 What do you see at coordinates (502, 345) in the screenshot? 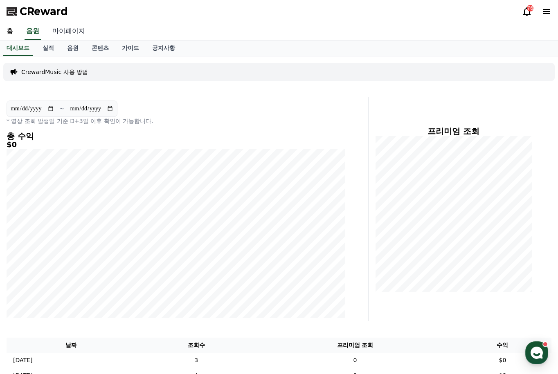
I see `th: 수익` at bounding box center [502, 345].